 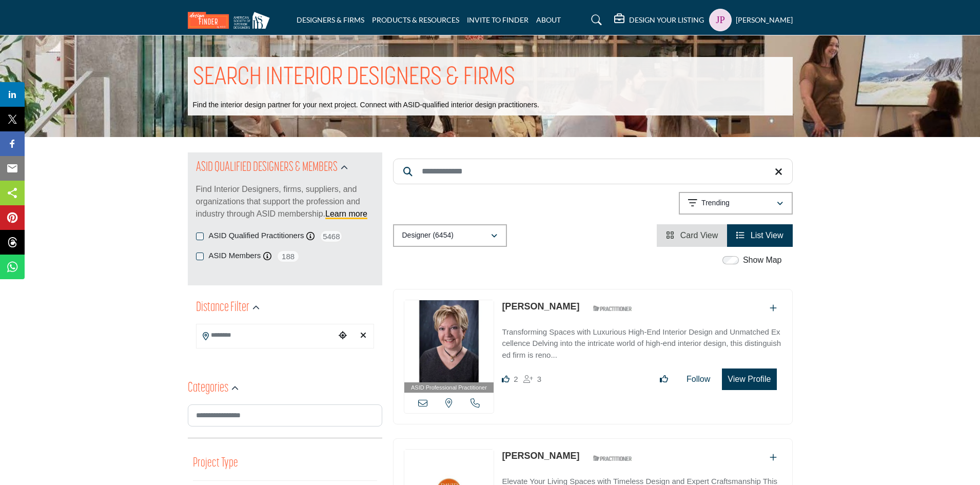 What do you see at coordinates (515, 379) in the screenshot?
I see `span: 2` at bounding box center [515, 379].